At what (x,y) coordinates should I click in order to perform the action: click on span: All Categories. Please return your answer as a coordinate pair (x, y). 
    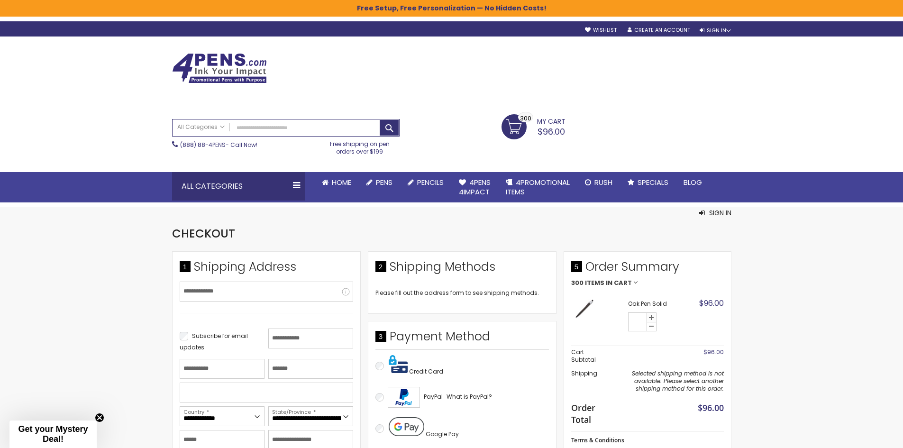
    Looking at the image, I should click on (201, 127).